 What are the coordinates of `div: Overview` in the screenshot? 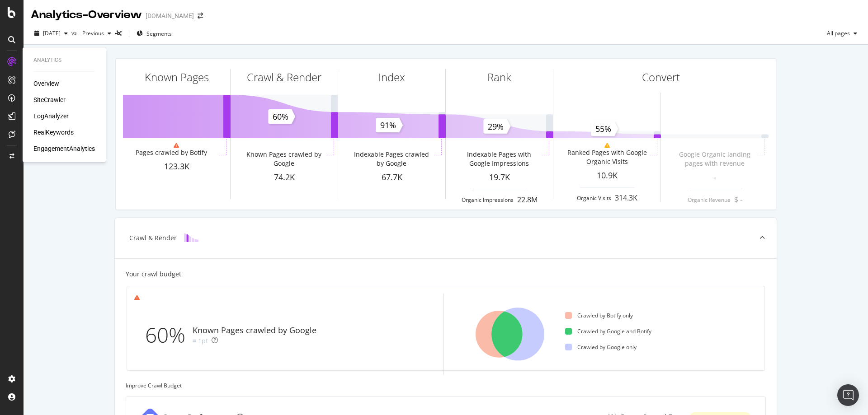 It's located at (46, 84).